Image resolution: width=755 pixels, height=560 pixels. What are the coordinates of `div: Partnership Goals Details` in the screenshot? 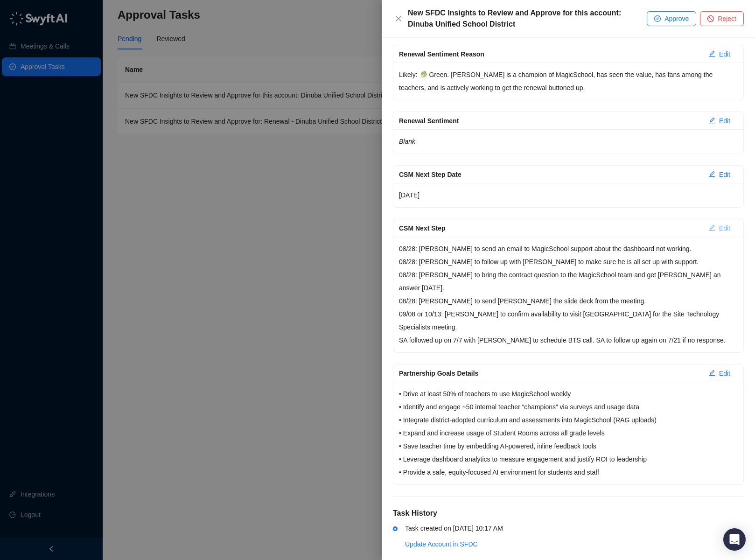 It's located at (550, 373).